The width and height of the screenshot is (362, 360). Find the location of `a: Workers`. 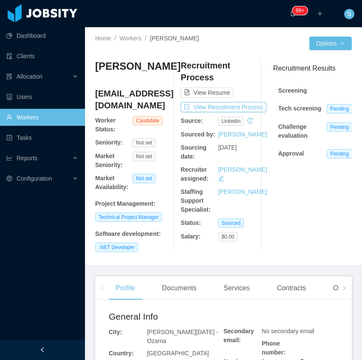

a: Workers is located at coordinates (130, 38).